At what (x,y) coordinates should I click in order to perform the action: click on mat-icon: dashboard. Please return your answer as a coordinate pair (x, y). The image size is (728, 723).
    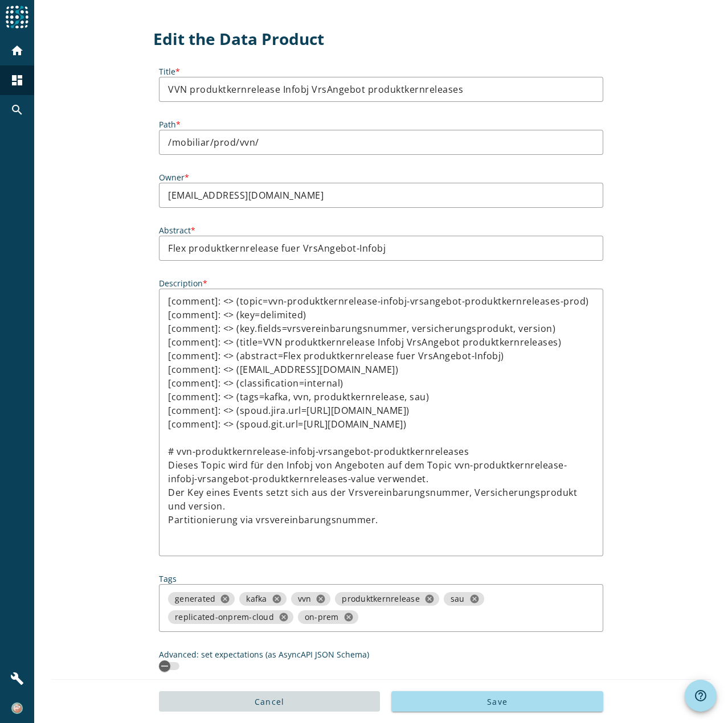
    Looking at the image, I should click on (17, 80).